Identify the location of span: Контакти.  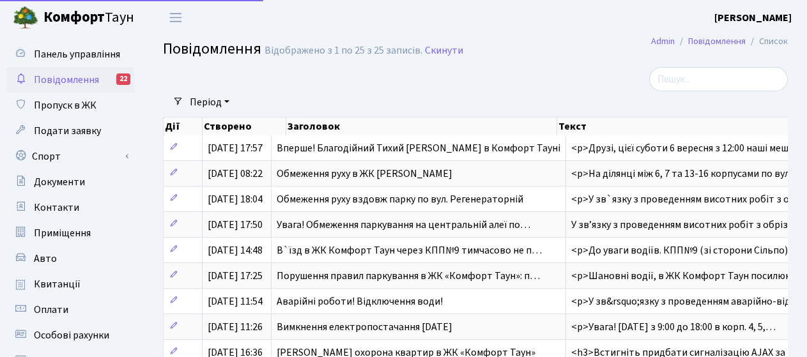
(56, 208).